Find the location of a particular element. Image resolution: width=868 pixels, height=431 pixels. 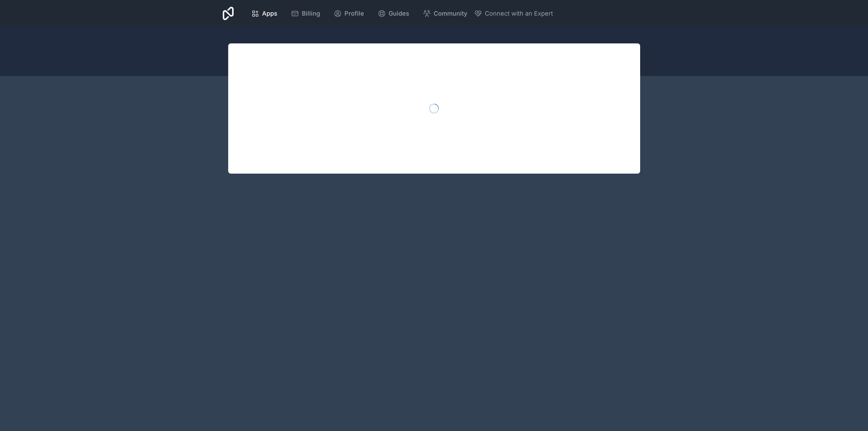

button: Connect with an Expert is located at coordinates (513, 14).